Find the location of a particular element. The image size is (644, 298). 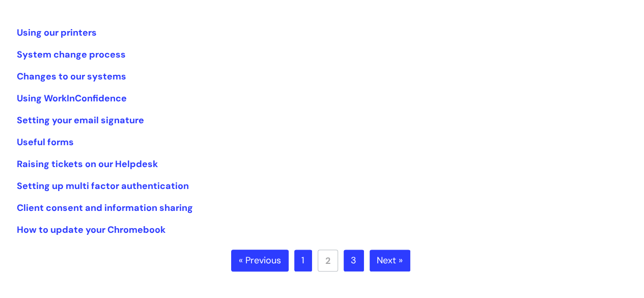

a: Changes to our systems is located at coordinates (71, 77).